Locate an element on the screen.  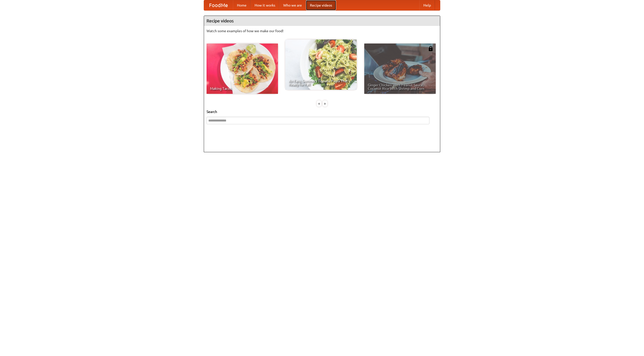
img: 483408.png is located at coordinates (431, 49).